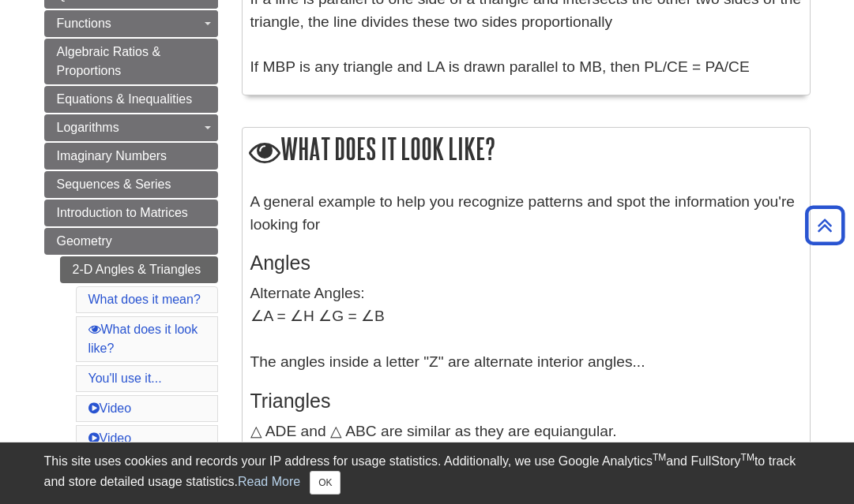 This screenshot has width=854, height=504. Describe the element at coordinates (131, 61) in the screenshot. I see `a: Algebraic Ratios & Proportions` at that location.